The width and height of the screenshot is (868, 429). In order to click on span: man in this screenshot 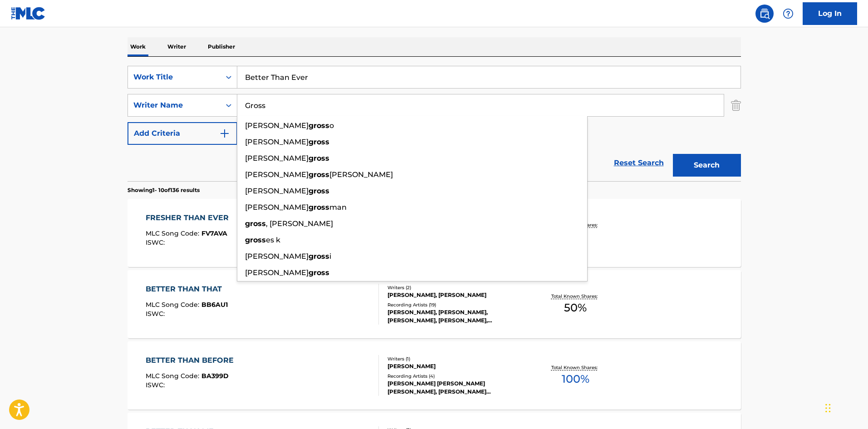, I will do `click(338, 207)`.